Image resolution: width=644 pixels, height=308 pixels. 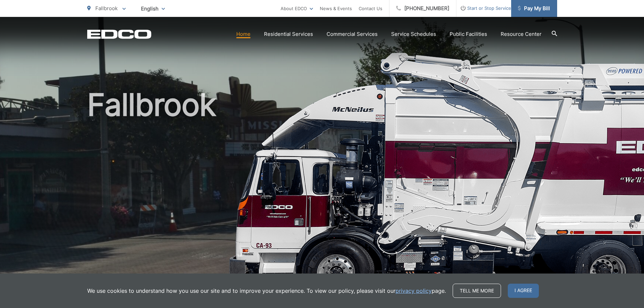 I want to click on a: Tell me more, so click(x=477, y=291).